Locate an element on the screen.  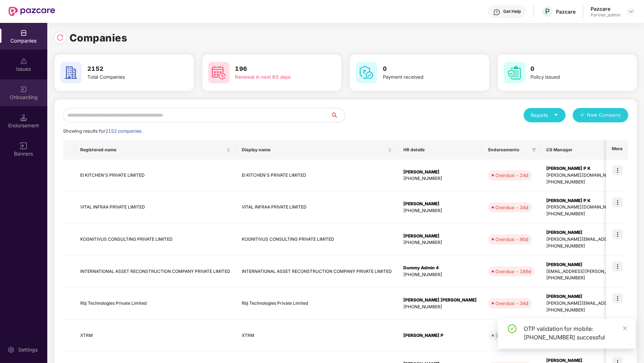
th: Registered name is located at coordinates (155, 150).